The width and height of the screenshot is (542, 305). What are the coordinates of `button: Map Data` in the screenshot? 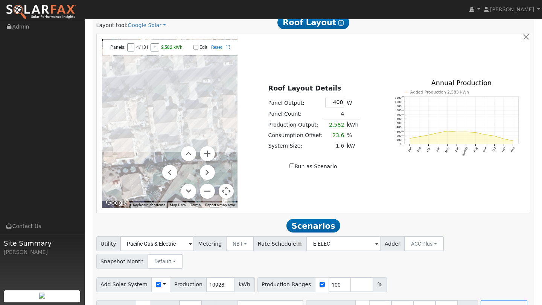 It's located at (177, 205).